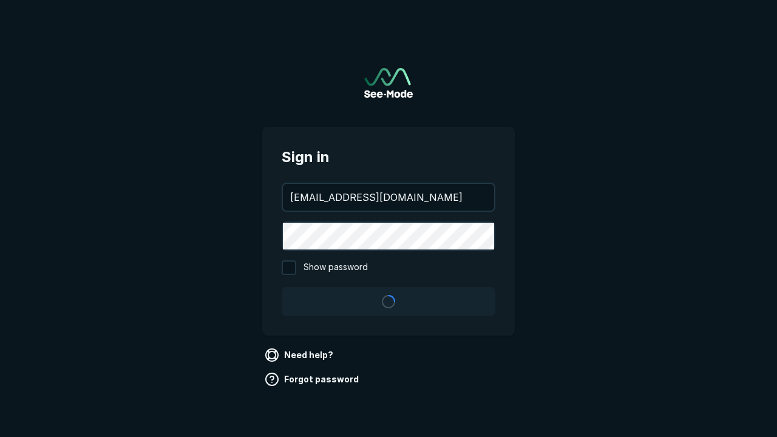  I want to click on a: Need help?, so click(300, 355).